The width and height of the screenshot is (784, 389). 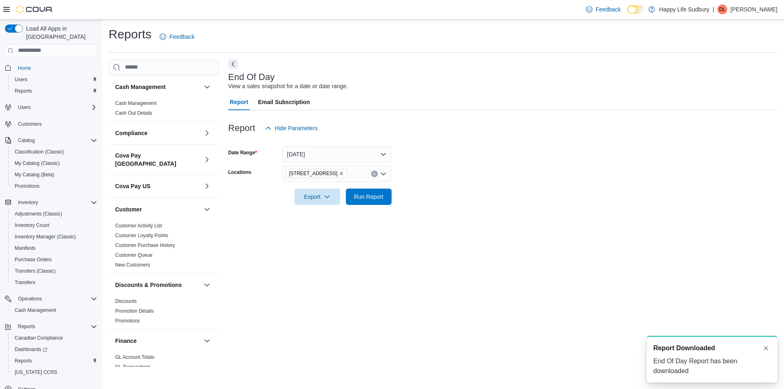 What do you see at coordinates (384, 174) in the screenshot?
I see `button: Open list of options` at bounding box center [384, 174].